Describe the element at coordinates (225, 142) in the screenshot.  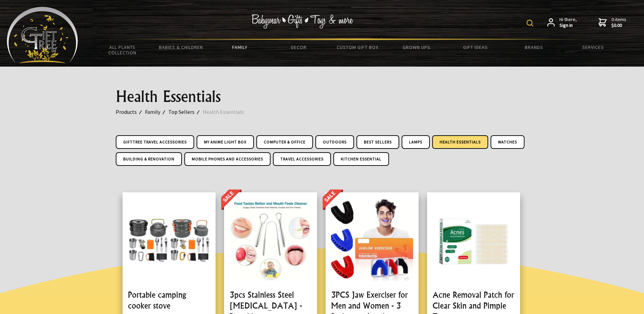
I see `a: My Anime Light Box` at that location.